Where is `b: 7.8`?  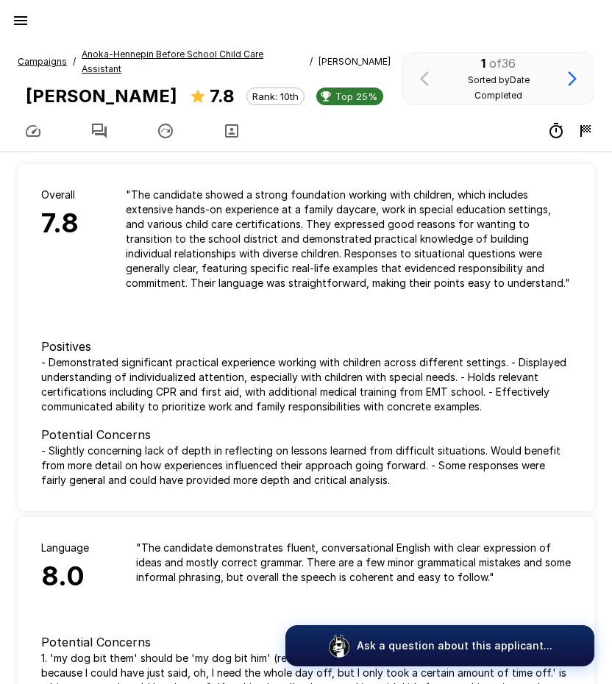 b: 7.8 is located at coordinates (222, 96).